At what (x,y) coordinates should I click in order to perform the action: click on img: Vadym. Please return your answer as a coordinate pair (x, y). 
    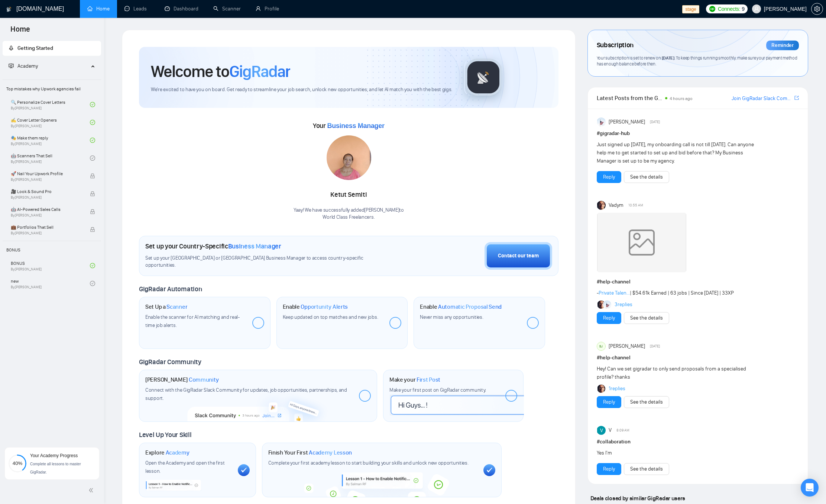
    Looking at the image, I should click on (602, 205).